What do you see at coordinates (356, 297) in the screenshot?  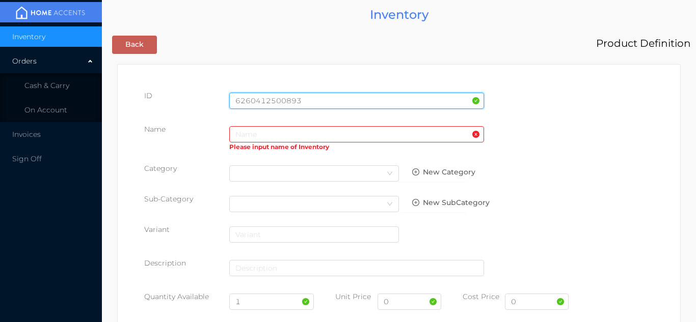 I see `p: Unit Price` at bounding box center [356, 297].